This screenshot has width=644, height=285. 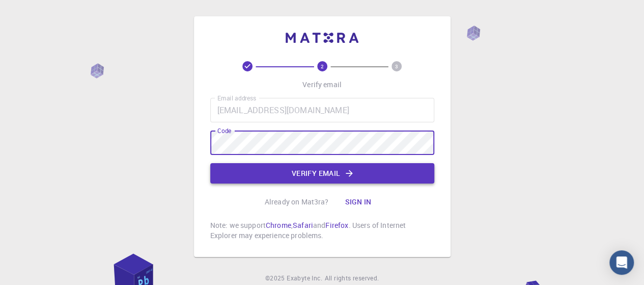 What do you see at coordinates (304, 278) in the screenshot?
I see `a: Exabyte Inc.` at bounding box center [304, 278].